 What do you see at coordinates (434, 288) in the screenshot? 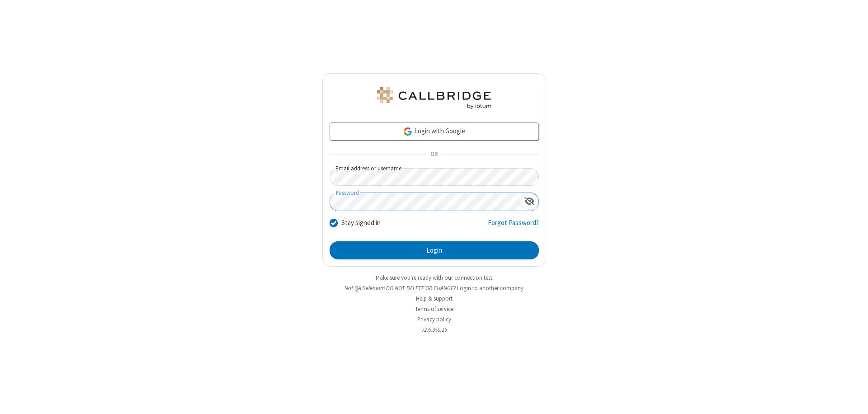
I see `li: Not QA Selenium DO NOT DELETE OR CHANGE?` at bounding box center [434, 288].